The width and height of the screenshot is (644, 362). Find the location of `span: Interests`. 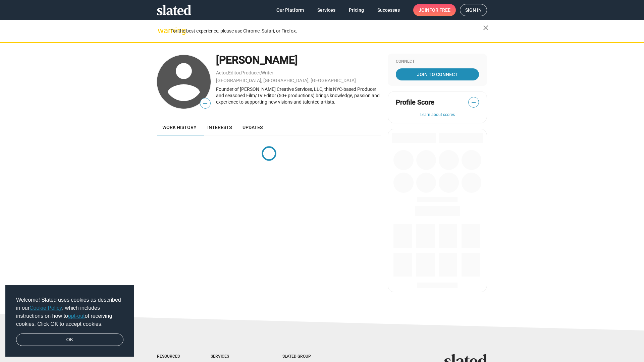

span: Interests is located at coordinates (219, 127).